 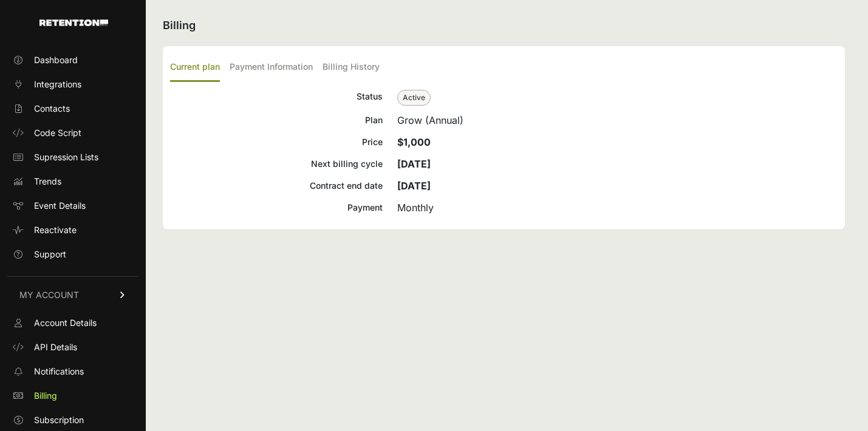 What do you see at coordinates (73, 372) in the screenshot?
I see `a: Notifications` at bounding box center [73, 372].